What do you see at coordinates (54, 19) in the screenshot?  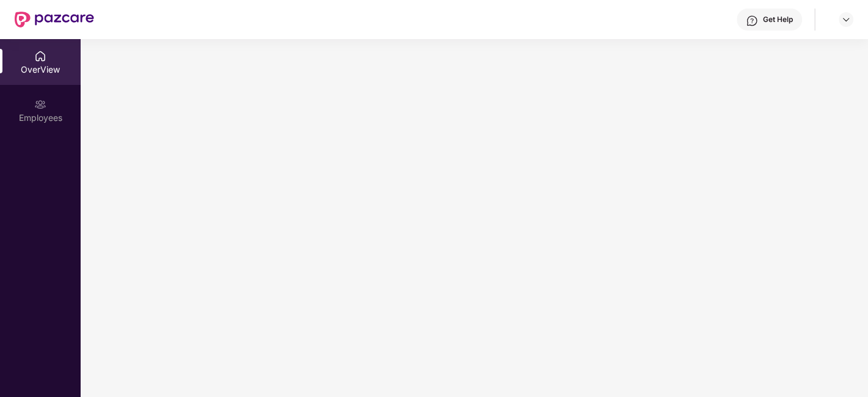 I see `img: New Pazcare Logo` at bounding box center [54, 19].